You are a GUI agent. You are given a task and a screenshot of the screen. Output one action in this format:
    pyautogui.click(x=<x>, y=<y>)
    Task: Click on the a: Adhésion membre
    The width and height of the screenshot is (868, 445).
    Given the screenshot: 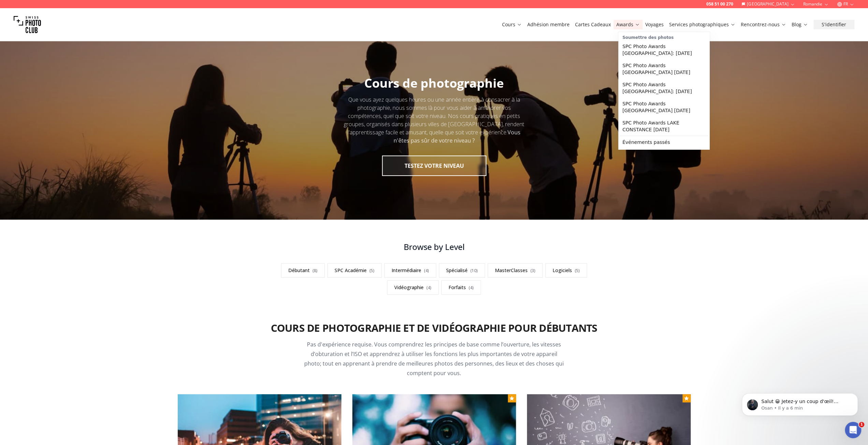 What is the action you would take?
    pyautogui.click(x=549, y=24)
    